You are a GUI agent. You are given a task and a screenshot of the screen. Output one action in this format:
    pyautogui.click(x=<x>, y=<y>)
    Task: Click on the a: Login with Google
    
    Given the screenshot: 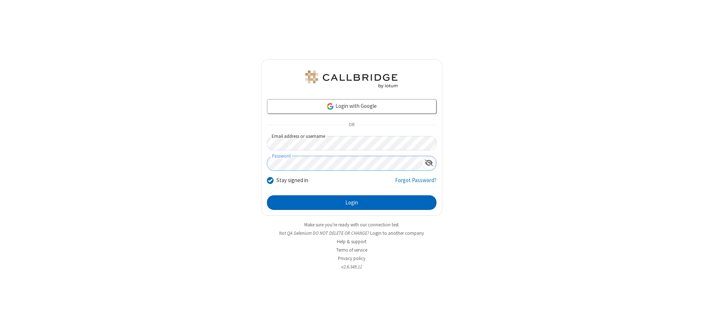 What is the action you would take?
    pyautogui.click(x=352, y=107)
    